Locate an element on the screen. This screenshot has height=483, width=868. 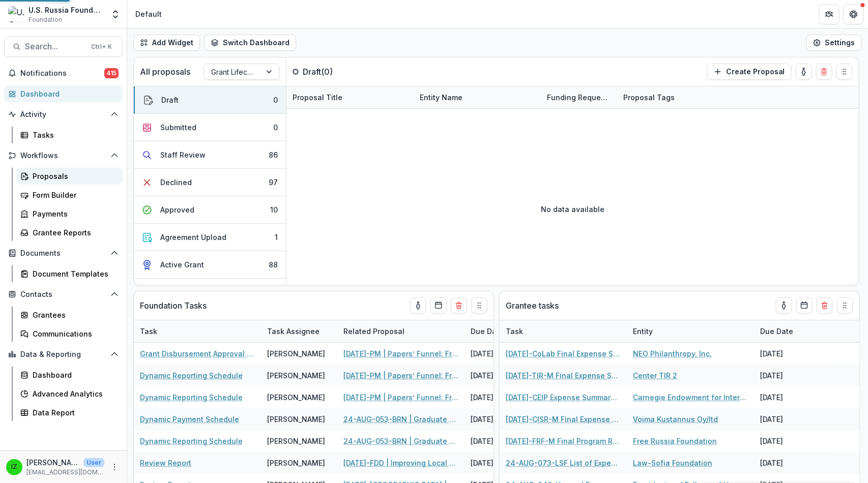
div: Igor Zevelev is located at coordinates (14, 467).